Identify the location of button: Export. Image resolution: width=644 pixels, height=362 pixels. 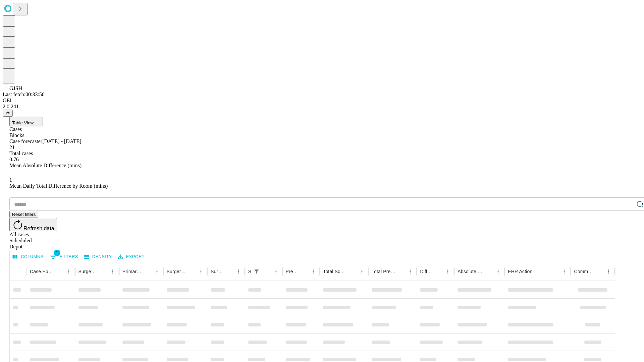
(131, 257).